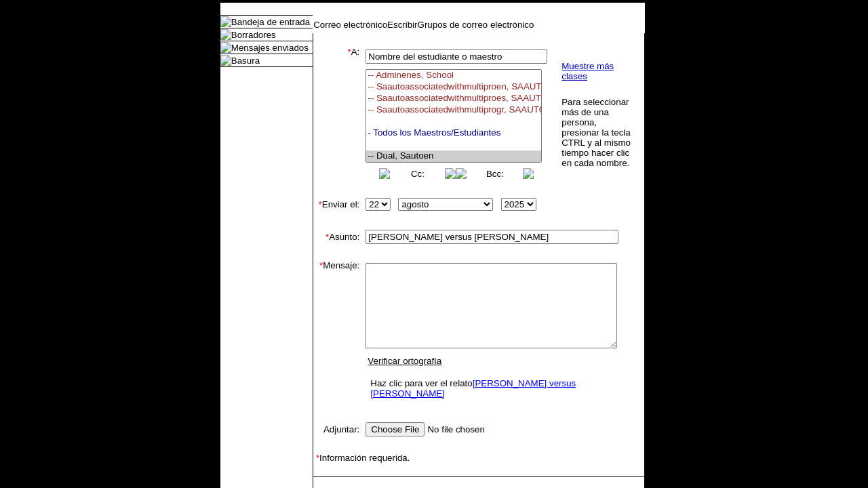 This screenshot has height=488, width=868. What do you see at coordinates (454, 98) in the screenshot?
I see `option: -- Saautoassociatedwithmultiproes, SAAUTOASSOCIATEDWITHMULTIPROGRAMES` at bounding box center [454, 98].